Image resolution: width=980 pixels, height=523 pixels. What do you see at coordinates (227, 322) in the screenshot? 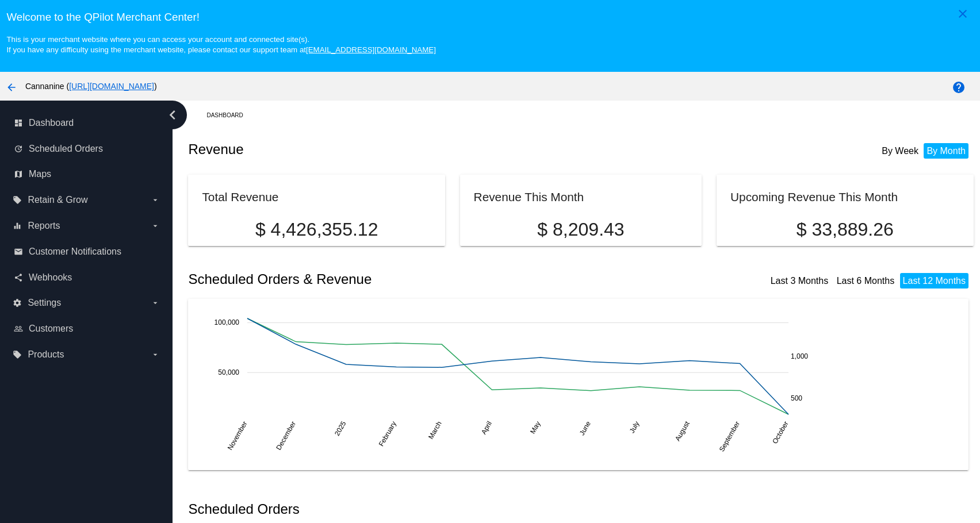
I see `text: 100,000` at bounding box center [227, 322].